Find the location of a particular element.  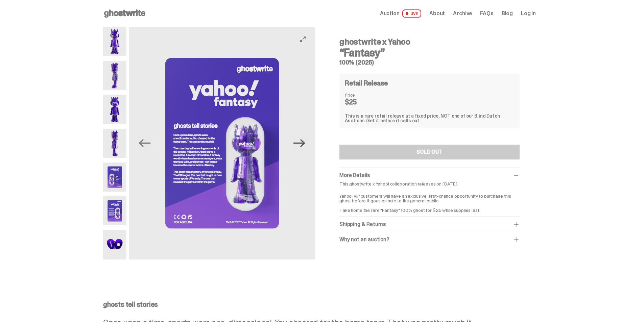

div: This is a rare retail release at a fixed price, NOT one of our Blind Dutch Auctions. is located at coordinates (429, 118).